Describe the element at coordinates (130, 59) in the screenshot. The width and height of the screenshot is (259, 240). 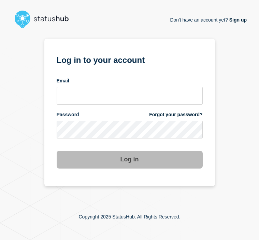
I see `h1: Log in to your account` at that location.